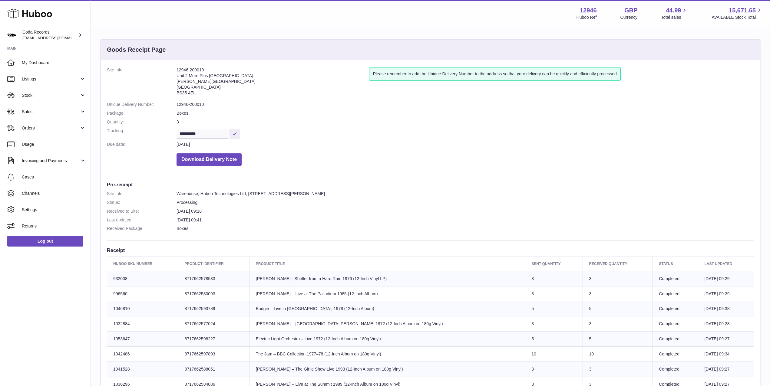 The width and height of the screenshot is (770, 386). I want to click on h3: Goods Receipt Page, so click(136, 50).